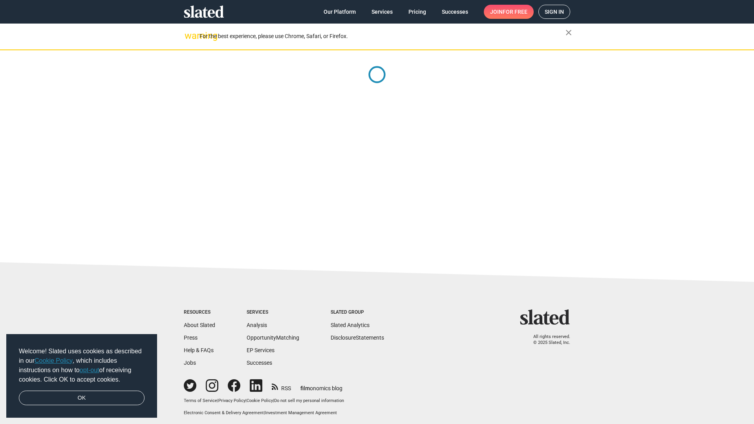 Image resolution: width=754 pixels, height=424 pixels. Describe the element at coordinates (90, 370) in the screenshot. I see `a: opt-out` at that location.